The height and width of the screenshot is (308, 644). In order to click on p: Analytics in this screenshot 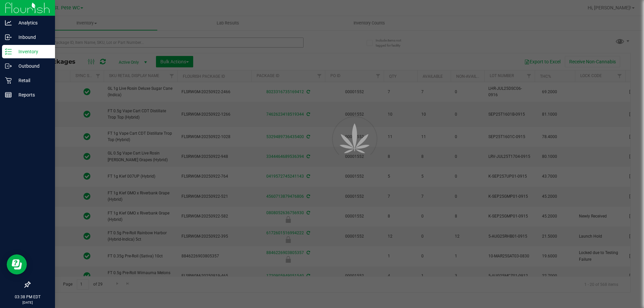, I will do `click(32, 23)`.